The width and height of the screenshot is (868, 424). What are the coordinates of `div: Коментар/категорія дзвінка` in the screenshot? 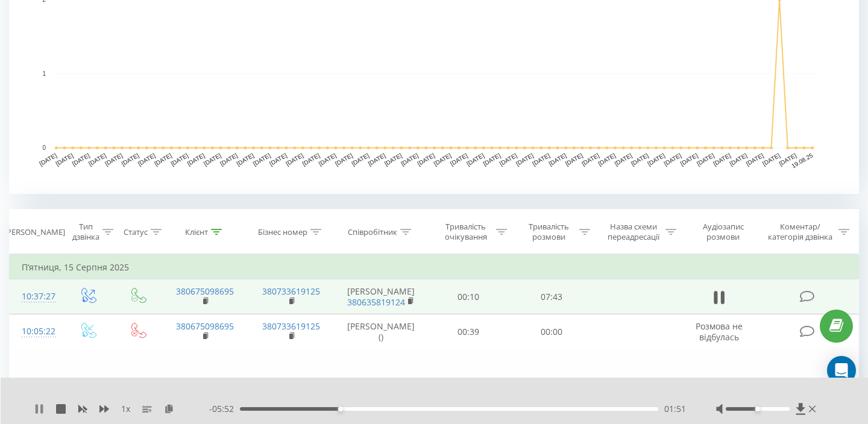 It's located at (800, 232).